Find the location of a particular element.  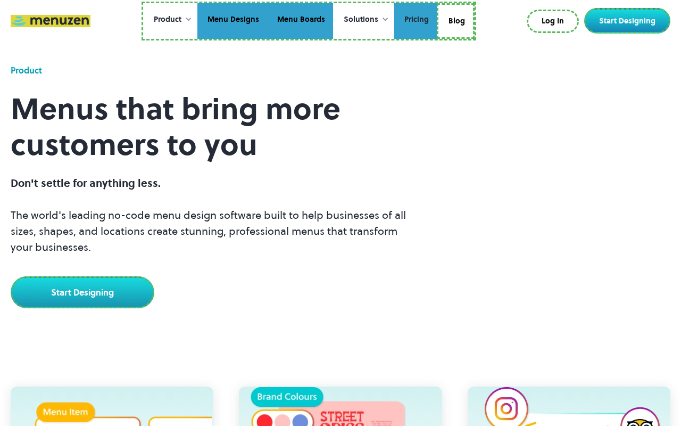

a: Blog is located at coordinates (456, 21).